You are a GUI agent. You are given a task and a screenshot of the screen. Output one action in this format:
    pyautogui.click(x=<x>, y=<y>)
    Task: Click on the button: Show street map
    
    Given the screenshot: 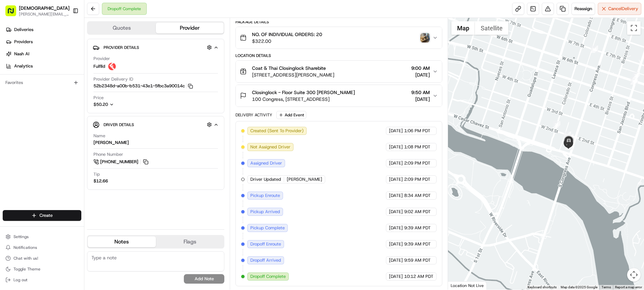 What is the action you would take?
    pyautogui.click(x=463, y=28)
    